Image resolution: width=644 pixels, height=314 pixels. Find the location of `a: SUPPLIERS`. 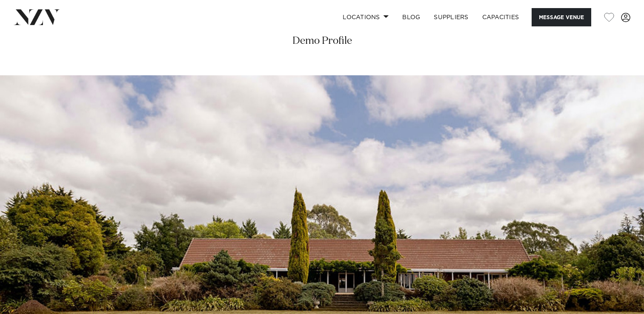

a: SUPPLIERS is located at coordinates (451, 17).